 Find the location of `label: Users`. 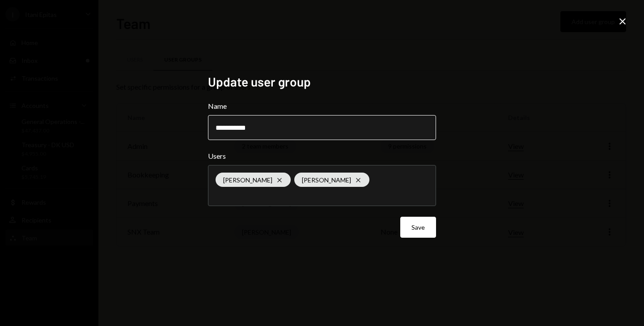

label: Users is located at coordinates (322, 157).